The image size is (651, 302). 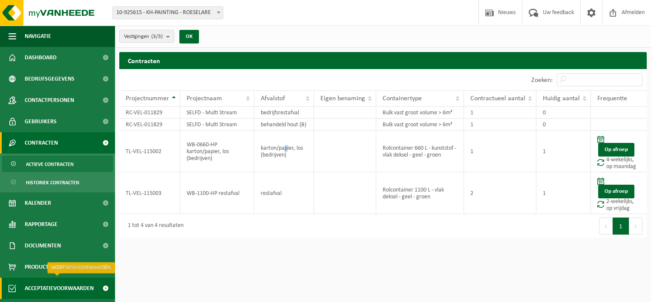 I want to click on div: 1 tot 4 van 4 resultaten, so click(x=153, y=226).